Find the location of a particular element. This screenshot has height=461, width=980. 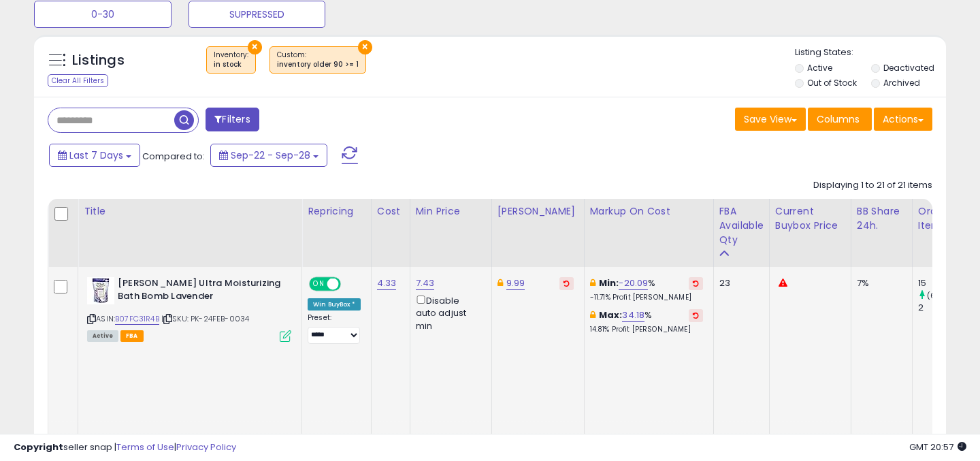

span: Columns is located at coordinates (838, 119).